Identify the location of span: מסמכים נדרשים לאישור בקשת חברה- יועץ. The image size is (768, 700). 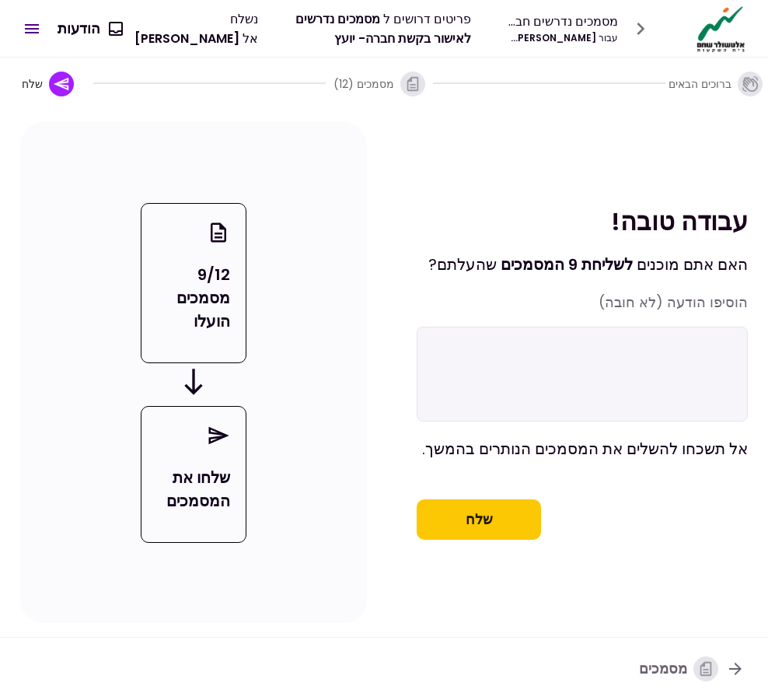
(383, 29).